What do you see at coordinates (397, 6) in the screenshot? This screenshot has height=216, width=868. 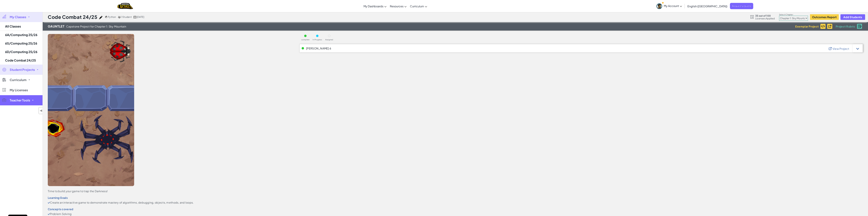 I see `span: Resources` at bounding box center [397, 6].